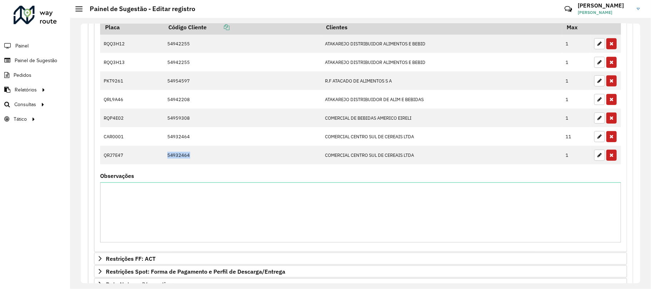  I want to click on td: CAR0001, so click(132, 137).